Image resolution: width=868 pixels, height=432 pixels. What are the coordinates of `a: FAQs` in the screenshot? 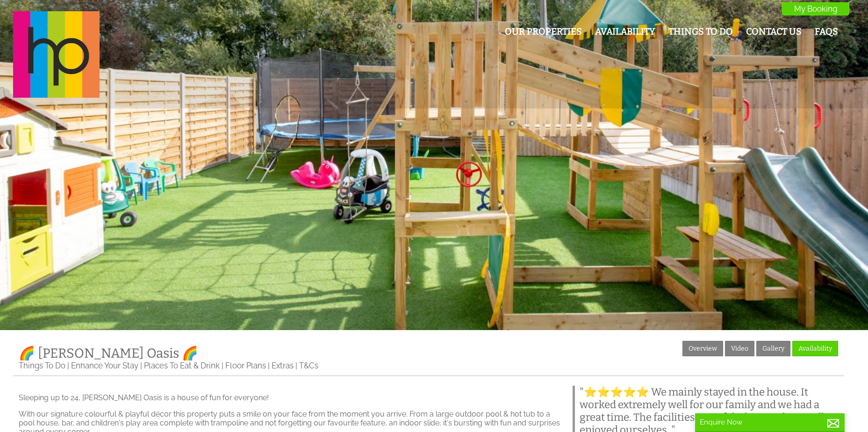 It's located at (826, 31).